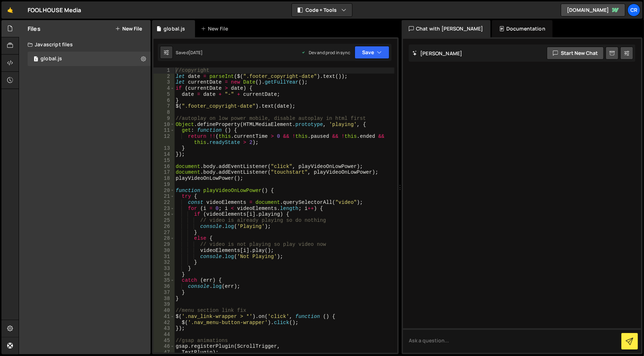 The image size is (644, 356). What do you see at coordinates (164, 160) in the screenshot?
I see `div: 15` at bounding box center [164, 160].